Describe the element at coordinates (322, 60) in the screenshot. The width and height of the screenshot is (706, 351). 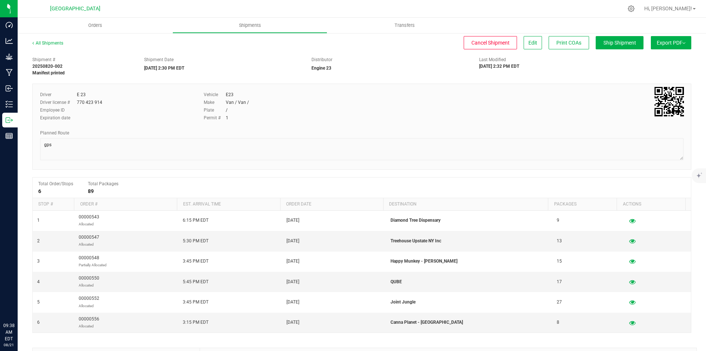
I see `label: Distributor` at that location.